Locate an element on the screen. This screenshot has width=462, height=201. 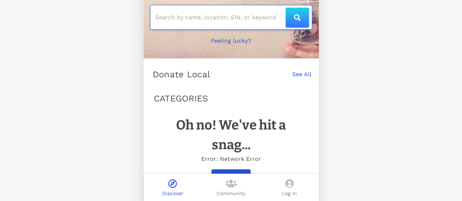
p: Community is located at coordinates (231, 194).